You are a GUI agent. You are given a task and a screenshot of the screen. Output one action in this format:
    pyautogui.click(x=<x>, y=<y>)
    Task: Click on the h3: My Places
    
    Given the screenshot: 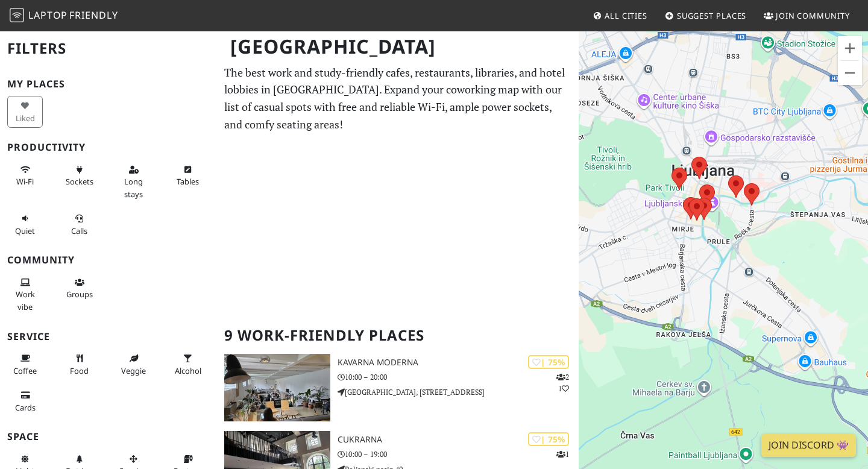 What is the action you would take?
    pyautogui.click(x=108, y=84)
    